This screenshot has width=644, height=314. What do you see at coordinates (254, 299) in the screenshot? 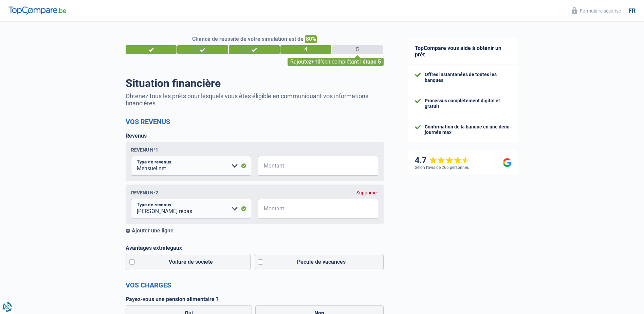
I see `label: Payez-vous une pension alimentaire ?` at bounding box center [254, 299].